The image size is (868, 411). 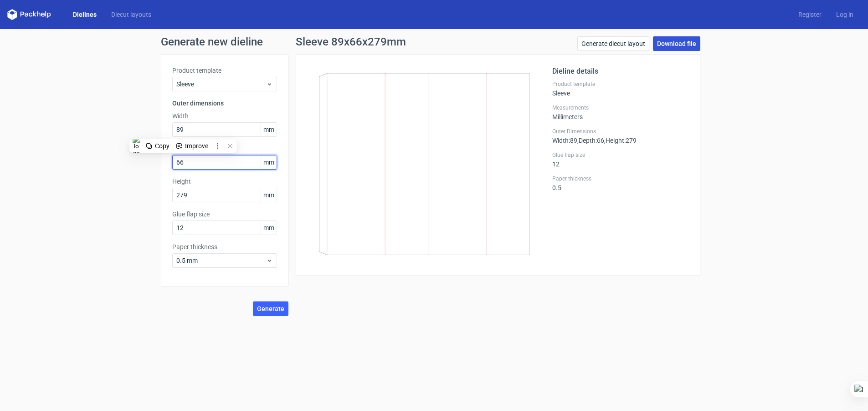 What do you see at coordinates (225, 182) in the screenshot?
I see `label: Height` at bounding box center [225, 182].